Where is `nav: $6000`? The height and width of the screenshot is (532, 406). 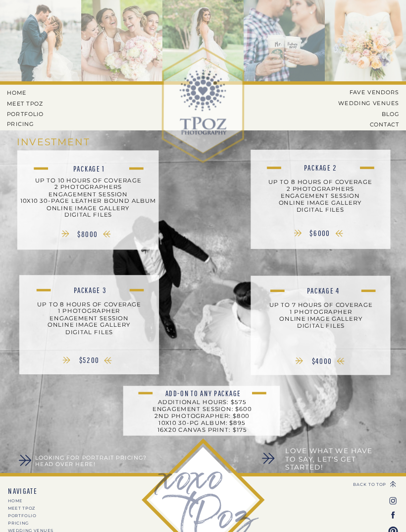
nav: $6000 is located at coordinates (320, 236).